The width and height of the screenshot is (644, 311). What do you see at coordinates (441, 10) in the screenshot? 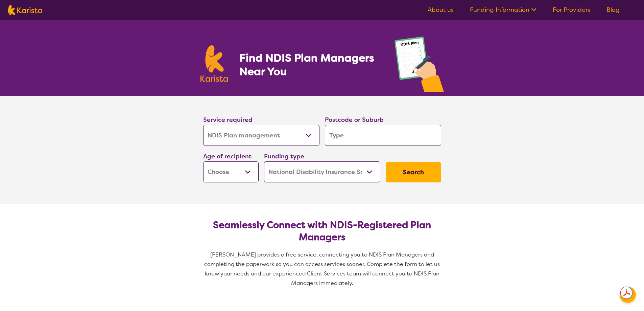
I see `a: About us` at bounding box center [441, 10].